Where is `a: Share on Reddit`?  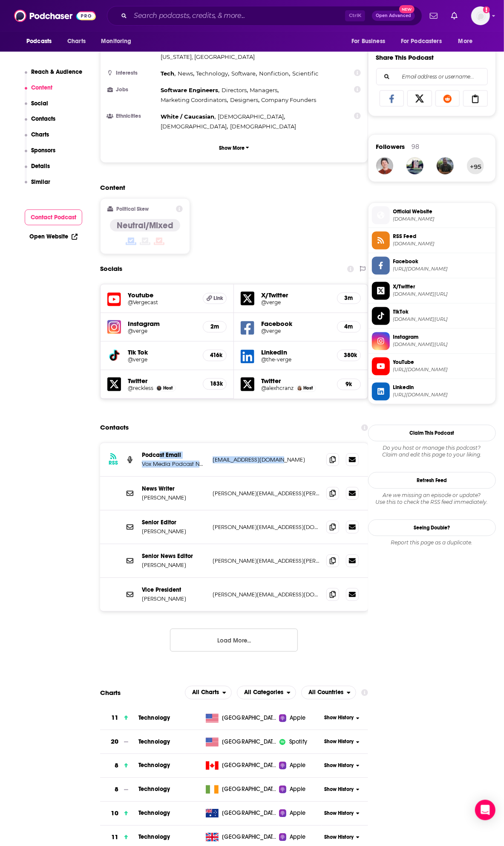
a: Share on Reddit is located at coordinates (448, 98).